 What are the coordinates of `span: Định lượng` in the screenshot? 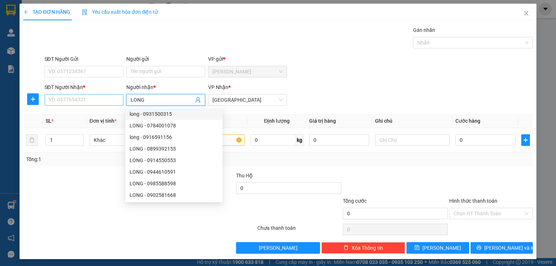 It's located at (277, 121).